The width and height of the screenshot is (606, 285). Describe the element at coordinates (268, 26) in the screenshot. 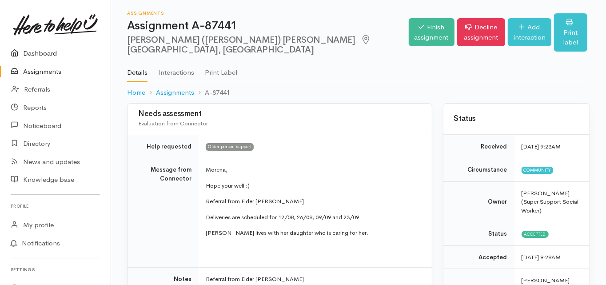

I see `h1: Assignment A-87441` at that location.